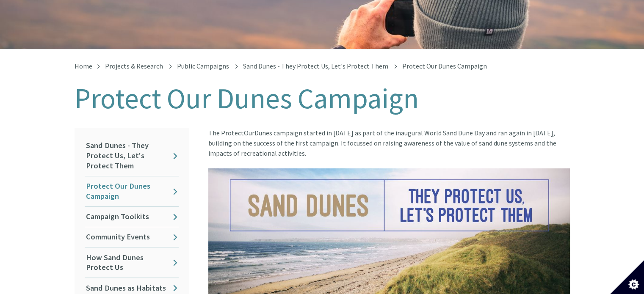 The width and height of the screenshot is (644, 294). Describe the element at coordinates (132, 262) in the screenshot. I see `a: How Sand Dunes Protect Us` at that location.